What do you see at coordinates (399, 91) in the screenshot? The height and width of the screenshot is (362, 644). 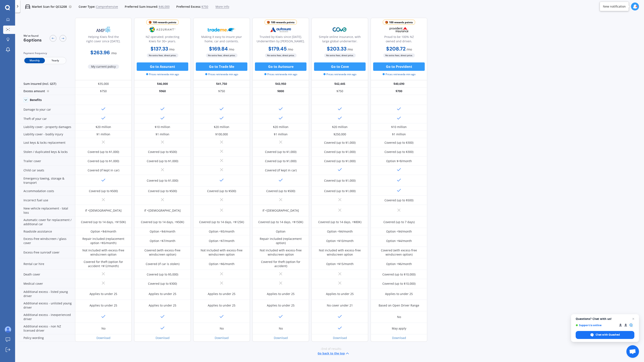 I see `div: $700` at bounding box center [399, 91].